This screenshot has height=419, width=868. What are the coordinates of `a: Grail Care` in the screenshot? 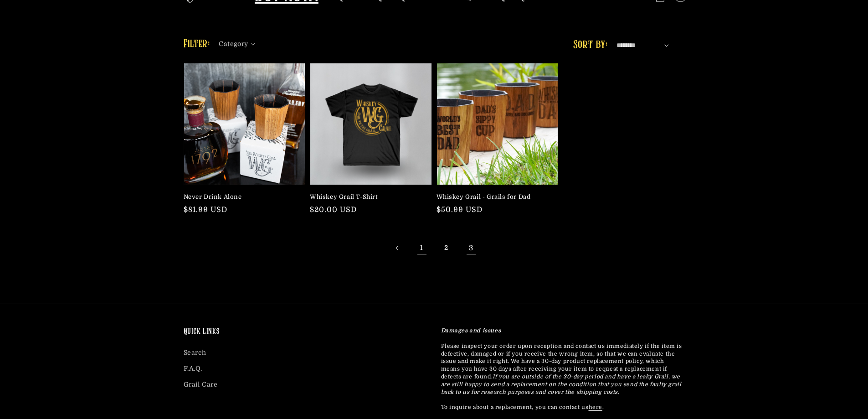 It's located at (201, 385).